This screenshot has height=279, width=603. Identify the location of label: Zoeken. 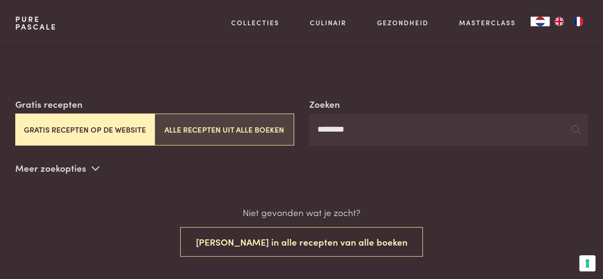
(324, 104).